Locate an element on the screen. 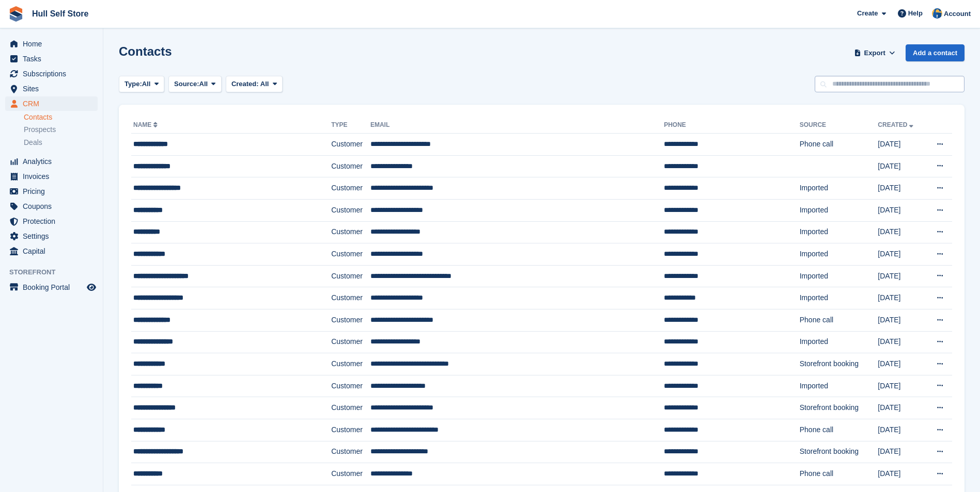 Image resolution: width=980 pixels, height=492 pixels. span: Create is located at coordinates (867, 13).